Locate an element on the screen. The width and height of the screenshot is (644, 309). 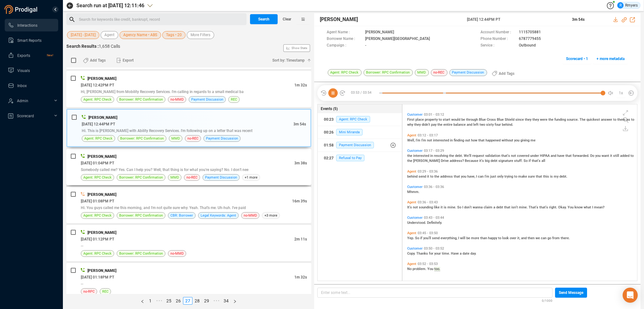
span: sixty is located at coordinates (490, 125).